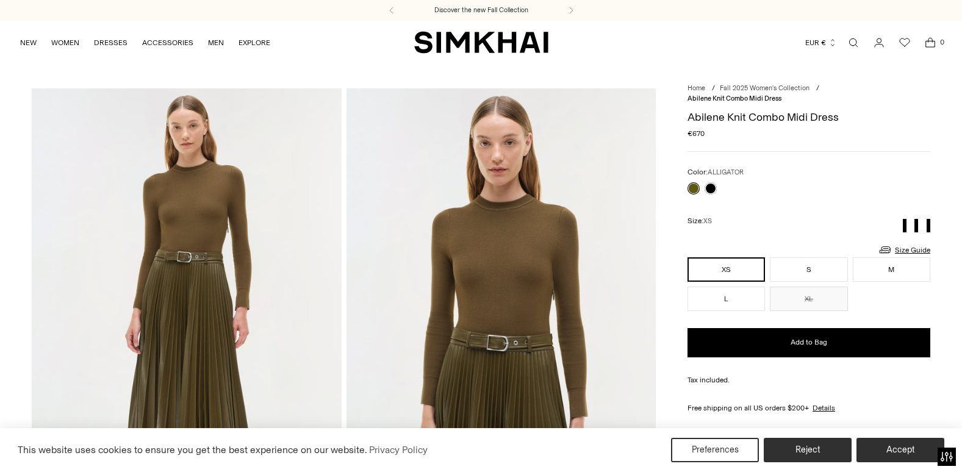 Image resolution: width=962 pixels, height=472 pixels. I want to click on a: Open cart modal, so click(930, 43).